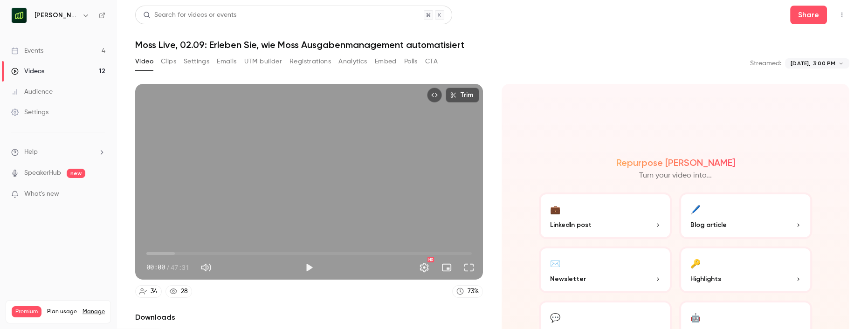 This screenshot has width=868, height=329. What do you see at coordinates (58, 152) in the screenshot?
I see `li: help-dropdown-opener` at bounding box center [58, 152].